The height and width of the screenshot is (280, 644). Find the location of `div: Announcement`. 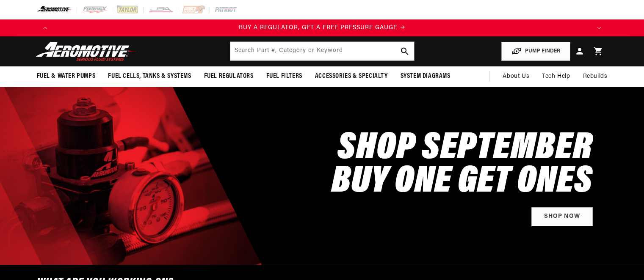

div: Announcement is located at coordinates (322, 28).